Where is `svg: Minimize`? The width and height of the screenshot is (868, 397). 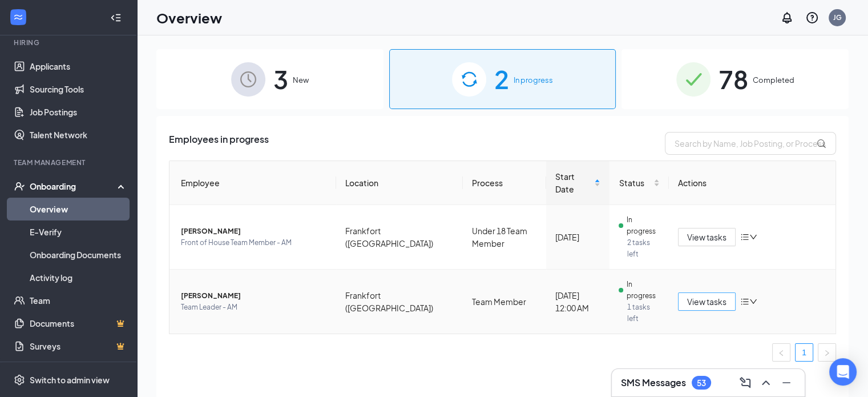 svg: Minimize is located at coordinates (786, 383).